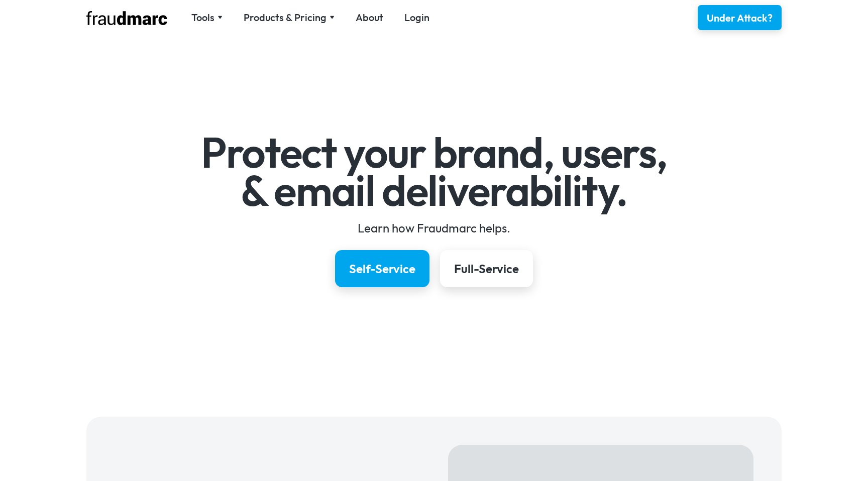 The image size is (868, 481). Describe the element at coordinates (486, 268) in the screenshot. I see `a: Full-Service` at that location.